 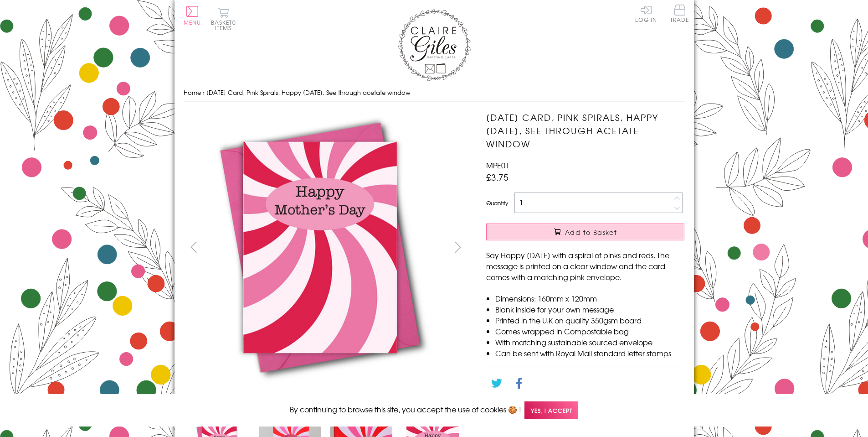 What do you see at coordinates (498, 165) in the screenshot?
I see `span: MPE01` at bounding box center [498, 165].